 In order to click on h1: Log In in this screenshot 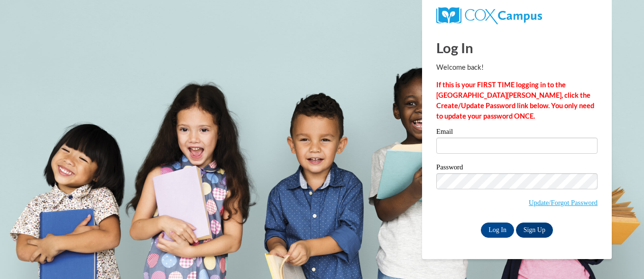, I will do `click(517, 48)`.